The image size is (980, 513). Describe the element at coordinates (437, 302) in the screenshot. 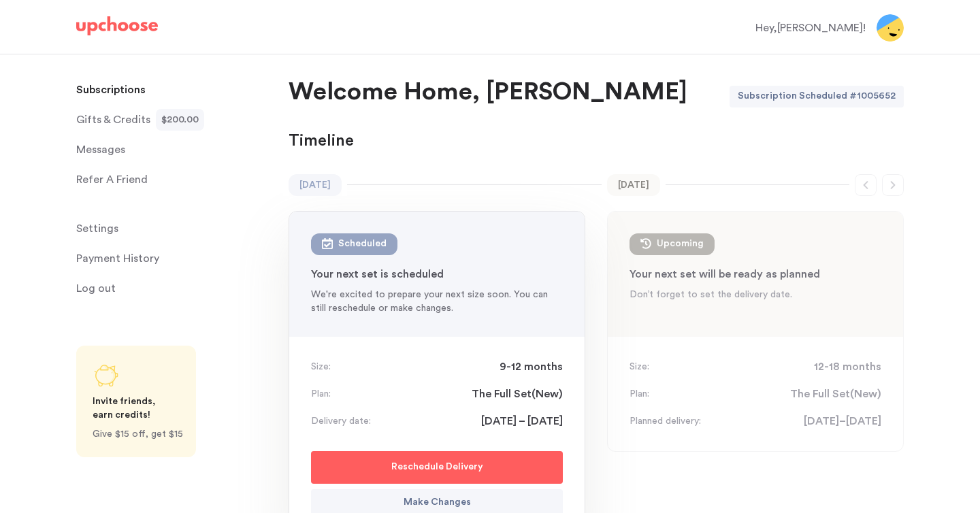

I see `p: We're excited to prepare your next size soon. You can still reschedule or make changes.` at that location.